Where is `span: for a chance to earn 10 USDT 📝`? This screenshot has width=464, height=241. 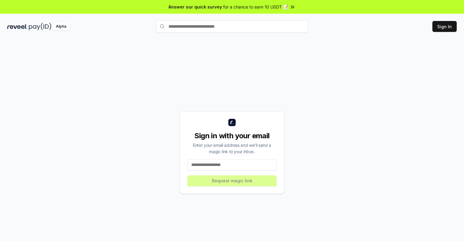
span: for a chance to earn 10 USDT 📝 is located at coordinates (256, 7).